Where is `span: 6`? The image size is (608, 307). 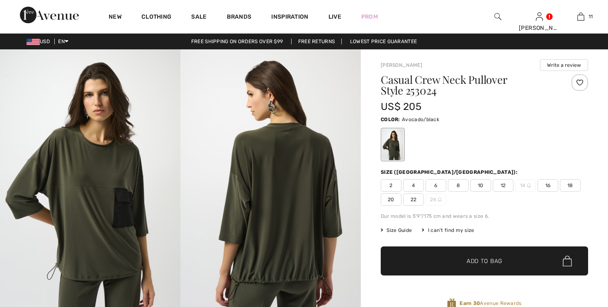
span: 6 is located at coordinates (436, 185).